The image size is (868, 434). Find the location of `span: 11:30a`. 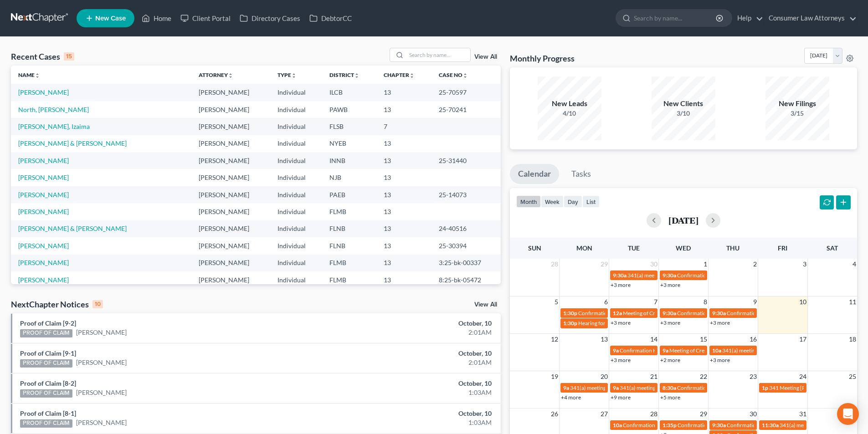

span: 11:30a is located at coordinates (770, 425).